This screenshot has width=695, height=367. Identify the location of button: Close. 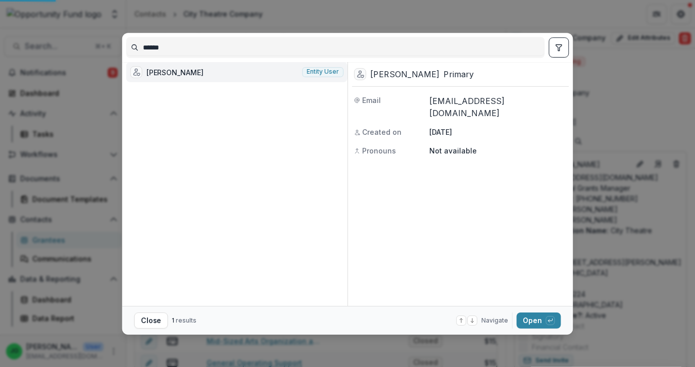
(151, 321).